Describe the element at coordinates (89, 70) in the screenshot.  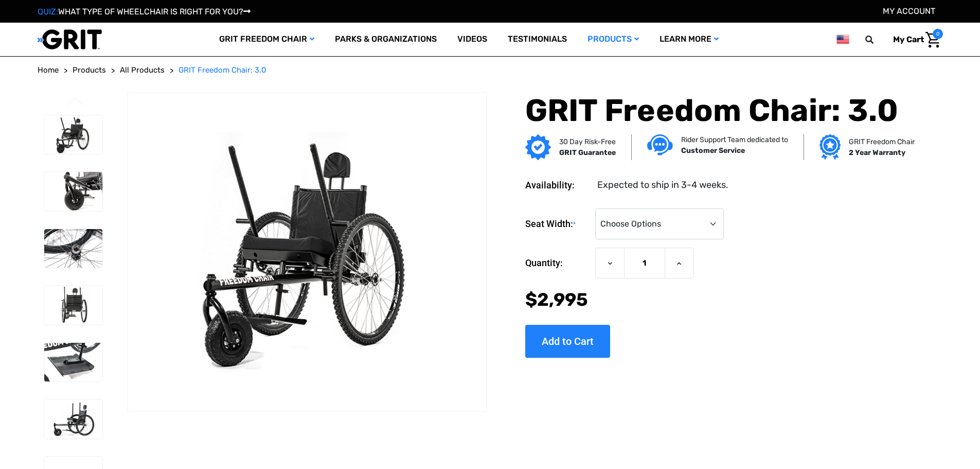
I see `span: Products` at that location.